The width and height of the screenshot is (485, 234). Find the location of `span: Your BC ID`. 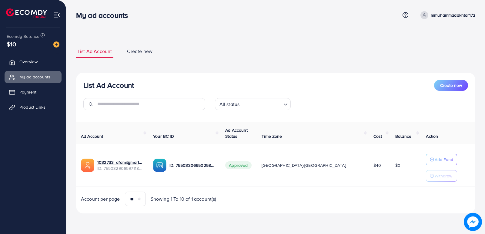

span: Your BC ID is located at coordinates (163, 136).